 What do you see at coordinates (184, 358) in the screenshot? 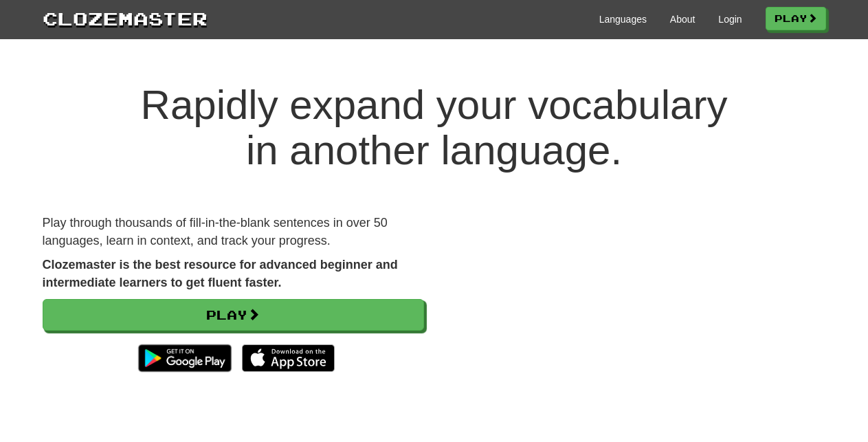
I see `img: Get it on Google Play` at bounding box center [184, 358].